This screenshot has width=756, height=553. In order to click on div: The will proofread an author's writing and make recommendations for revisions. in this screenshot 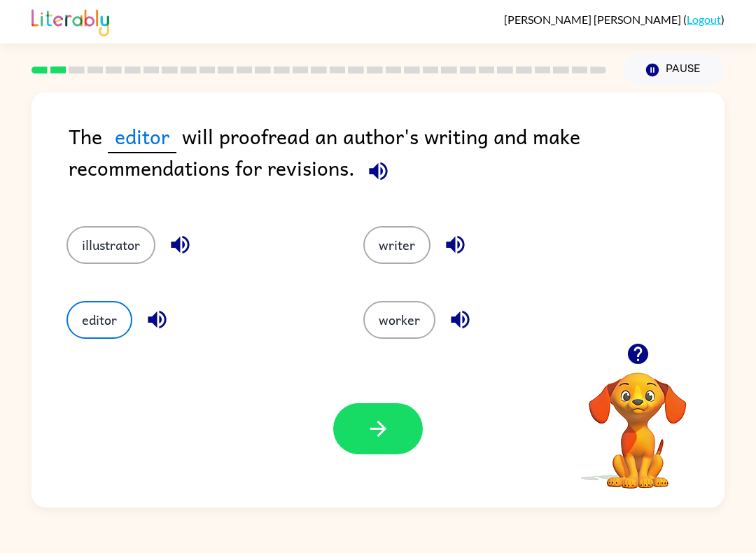, I will do `click(396, 159)`.